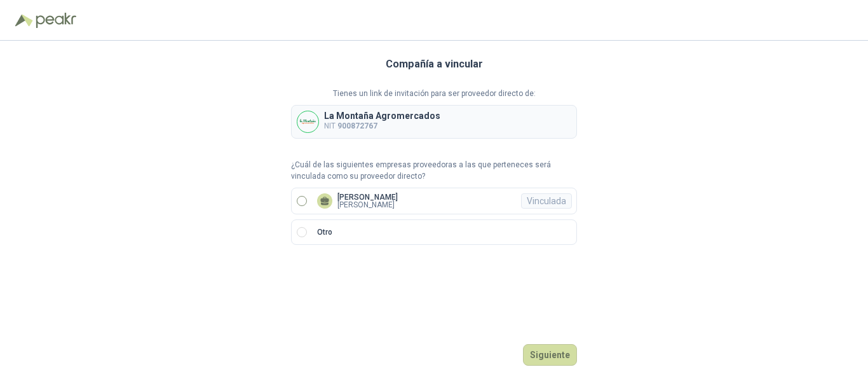 This screenshot has height=381, width=868. I want to click on p: NIT, so click(382, 126).